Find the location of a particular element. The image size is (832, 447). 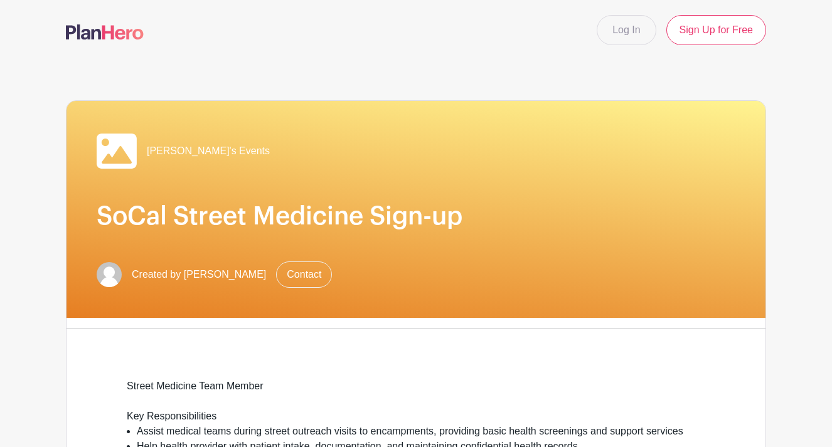

h1: SoCal Street Medicine Sign-up is located at coordinates (416, 216).